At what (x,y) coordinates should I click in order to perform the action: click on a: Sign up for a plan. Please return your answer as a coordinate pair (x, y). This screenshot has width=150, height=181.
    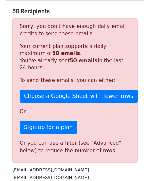
    Looking at the image, I should click on (48, 127).